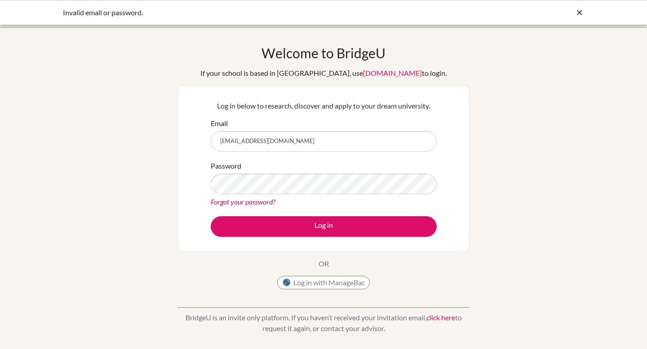  I want to click on button: Log in with ManageBac, so click(323, 283).